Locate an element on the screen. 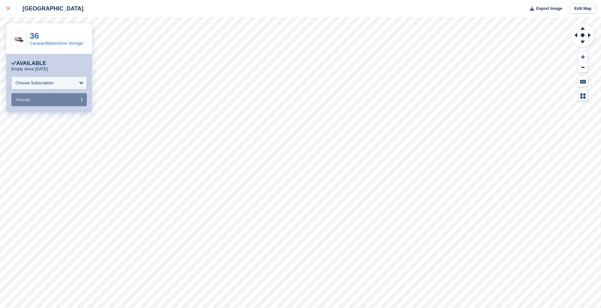 This screenshot has height=308, width=601. div: Choose Subscription is located at coordinates (35, 83).